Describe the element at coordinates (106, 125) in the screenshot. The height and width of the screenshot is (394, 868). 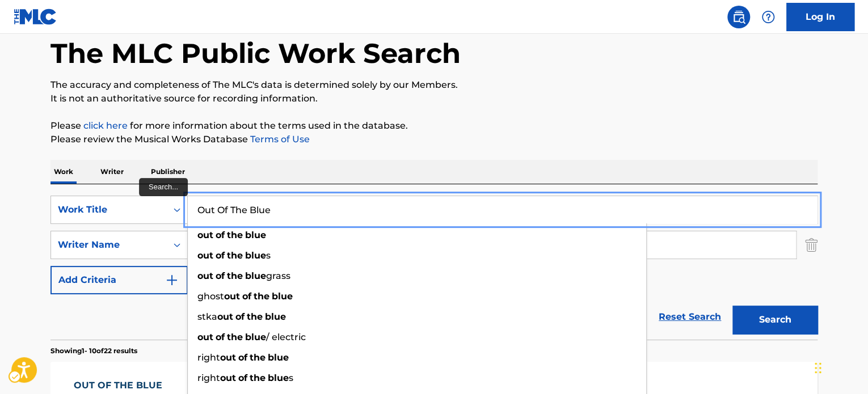
I see `a: click here` at that location.